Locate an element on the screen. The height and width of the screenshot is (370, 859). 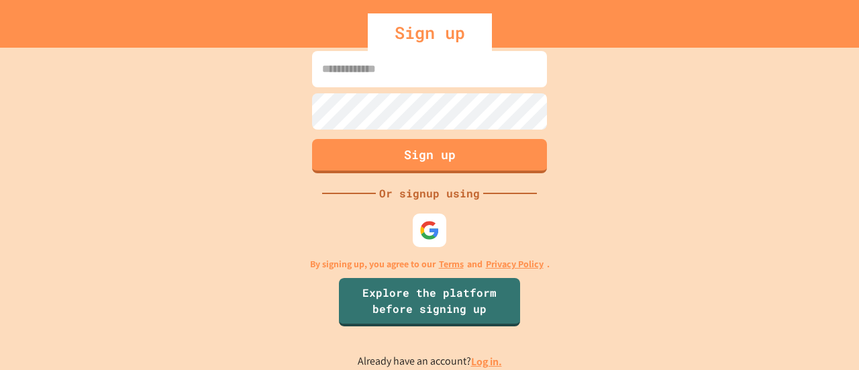
a: Explore the platform before signing up is located at coordinates (430, 302).